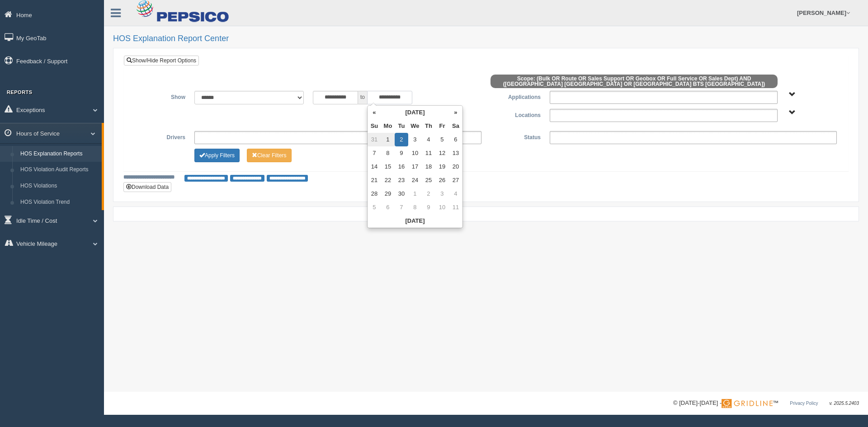 The image size is (868, 427). I want to click on th: Tu, so click(401, 126).